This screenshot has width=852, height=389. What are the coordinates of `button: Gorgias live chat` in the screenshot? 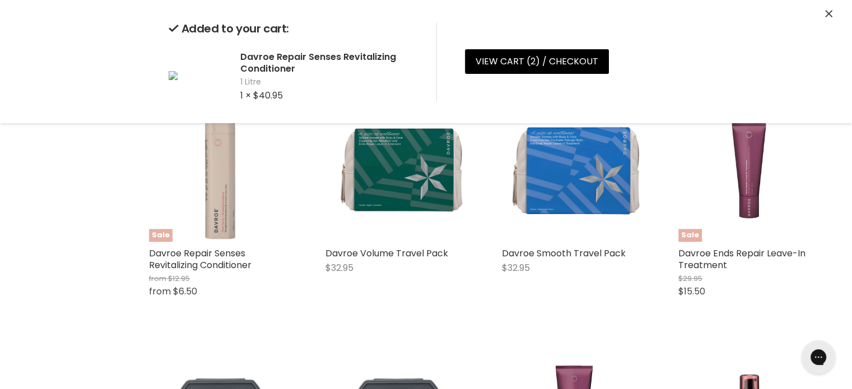 It's located at (22, 21).